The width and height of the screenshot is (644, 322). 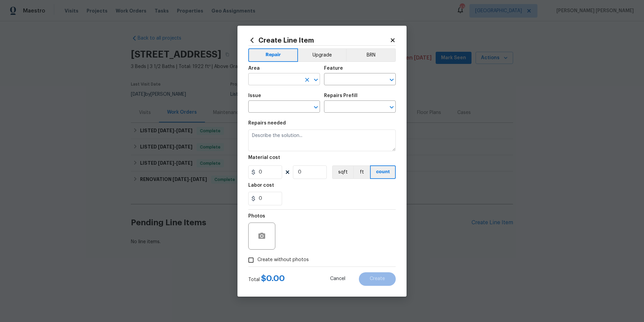 What do you see at coordinates (322, 55) in the screenshot?
I see `button: Upgrade` at bounding box center [322, 55].